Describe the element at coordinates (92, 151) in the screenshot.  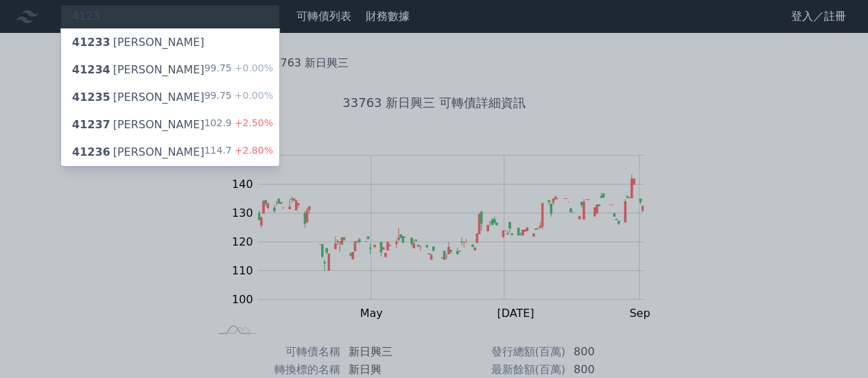
I see `span: 41236` at that location.